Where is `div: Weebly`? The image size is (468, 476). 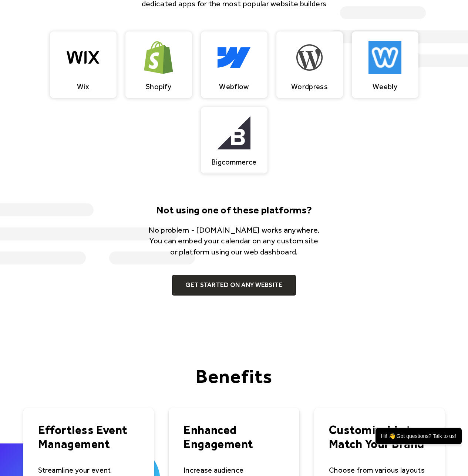
div: Weebly is located at coordinates (385, 87).